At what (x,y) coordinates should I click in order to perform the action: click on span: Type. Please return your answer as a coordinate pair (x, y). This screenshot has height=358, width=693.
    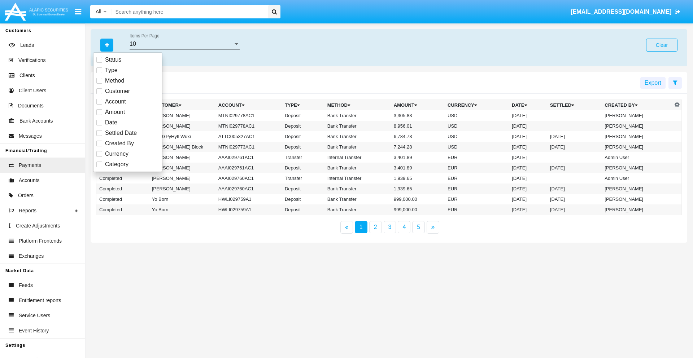
    Looking at the image, I should click on (111, 70).